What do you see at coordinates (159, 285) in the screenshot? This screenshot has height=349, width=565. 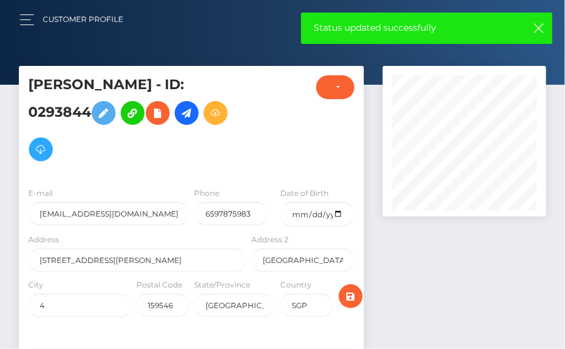 I see `label: Postal Code` at bounding box center [159, 285].